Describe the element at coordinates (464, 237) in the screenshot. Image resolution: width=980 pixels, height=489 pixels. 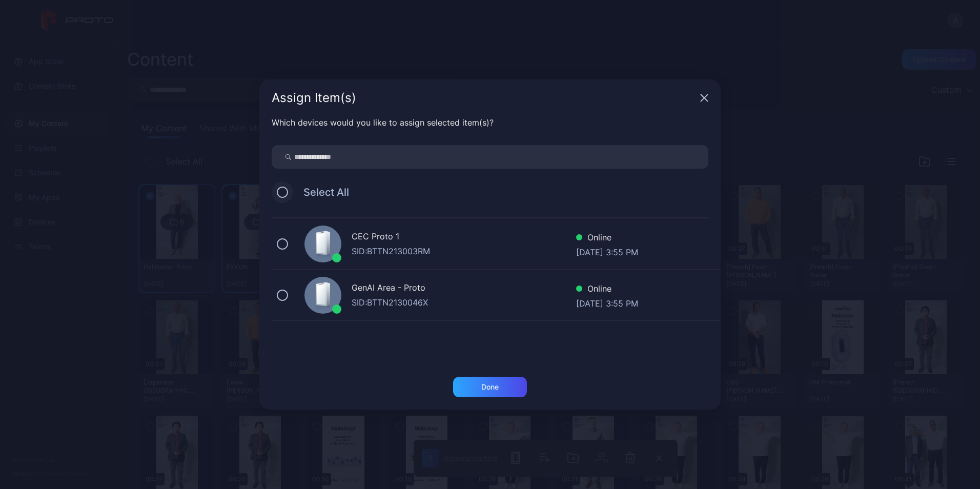
I see `div: CEC Proto 1` at that location.